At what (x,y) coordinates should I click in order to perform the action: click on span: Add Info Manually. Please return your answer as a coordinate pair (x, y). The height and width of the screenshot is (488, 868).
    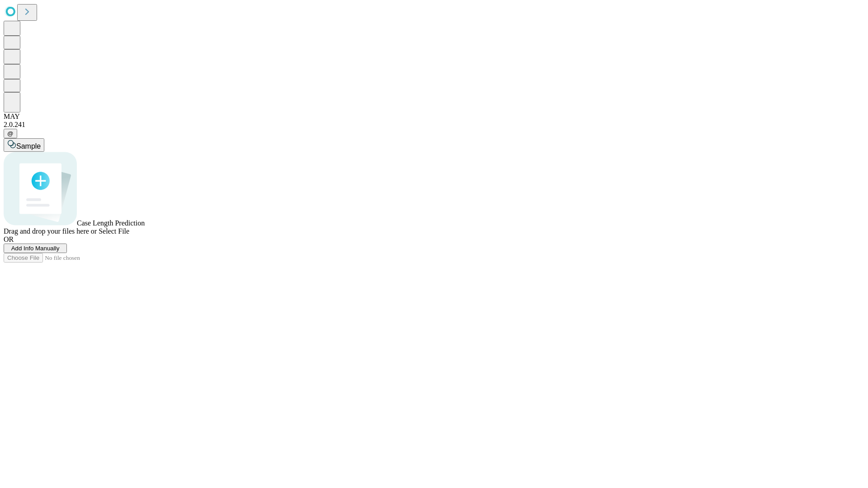
    Looking at the image, I should click on (36, 248).